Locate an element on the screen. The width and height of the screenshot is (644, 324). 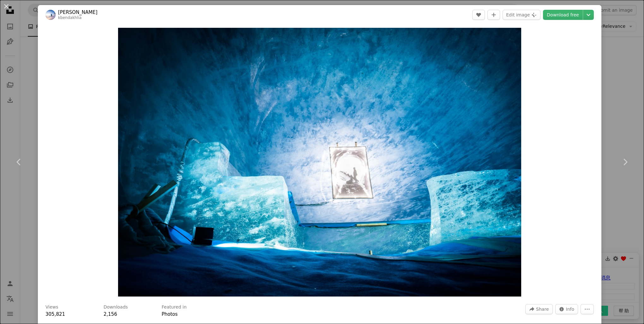
button: Stats about this image is located at coordinates (567, 309).